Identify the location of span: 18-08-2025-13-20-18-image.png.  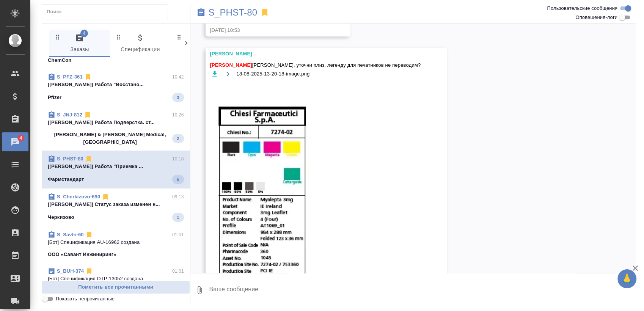
(273, 74).